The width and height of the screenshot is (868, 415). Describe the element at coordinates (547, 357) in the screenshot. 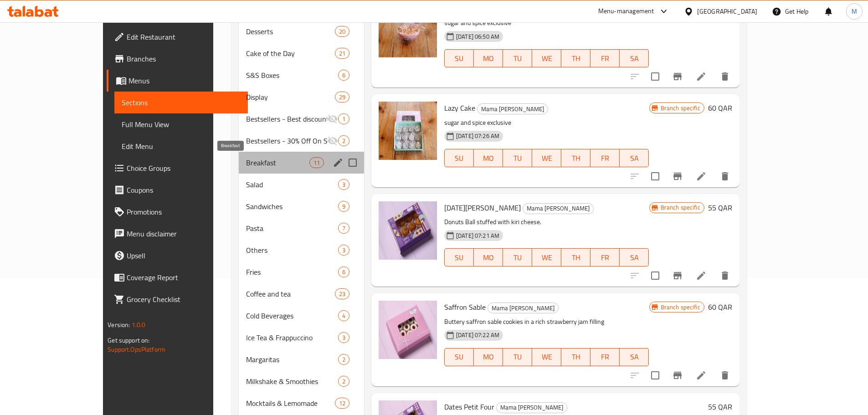

I see `button: WE` at that location.